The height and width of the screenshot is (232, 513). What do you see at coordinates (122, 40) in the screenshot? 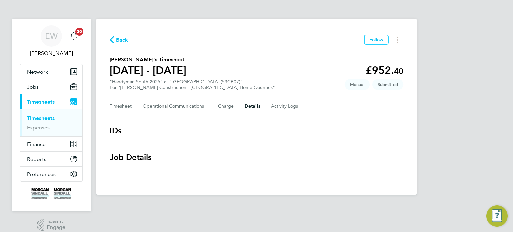
I see `span: Back` at bounding box center [122, 40].